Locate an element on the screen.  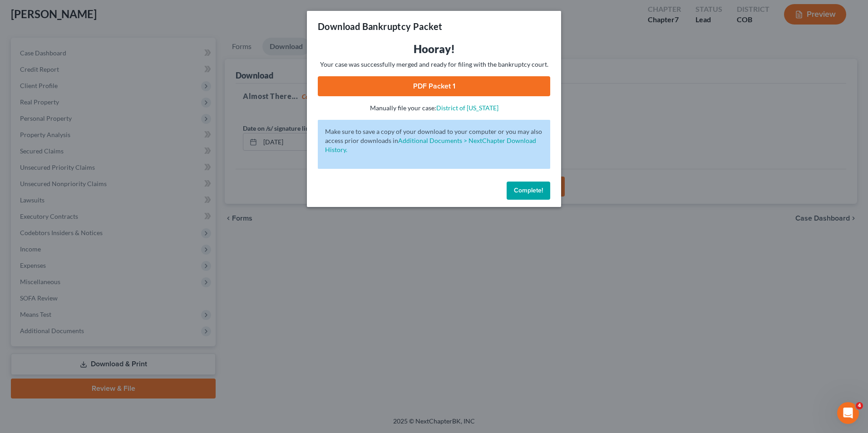
p: Your case was successfully merged and ready for filing with the bankruptcy court. is located at coordinates (434, 65).